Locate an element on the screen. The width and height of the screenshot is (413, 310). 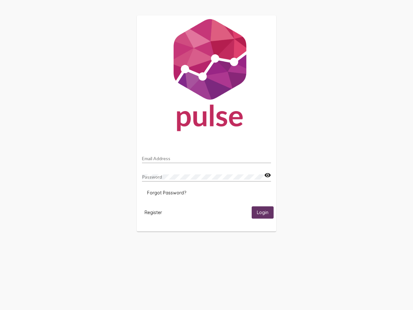
button: Register is located at coordinates (153, 212).